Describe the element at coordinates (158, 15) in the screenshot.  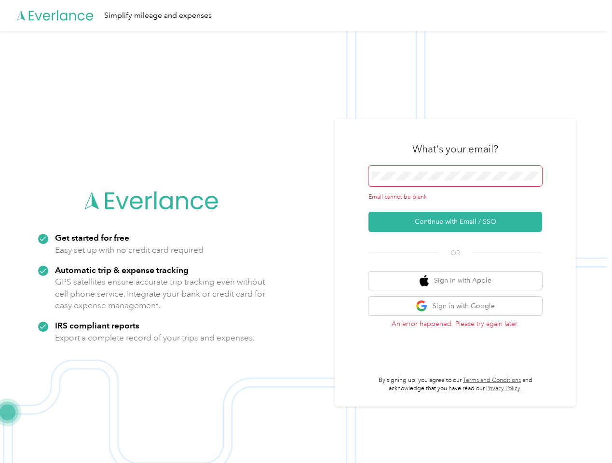
I see `div: Simplify mileage and expenses` at that location.